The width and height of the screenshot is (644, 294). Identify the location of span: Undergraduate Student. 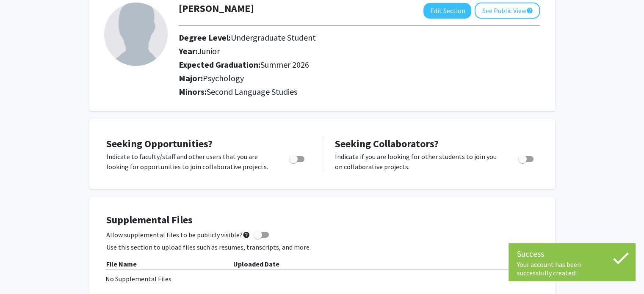
(273, 37).